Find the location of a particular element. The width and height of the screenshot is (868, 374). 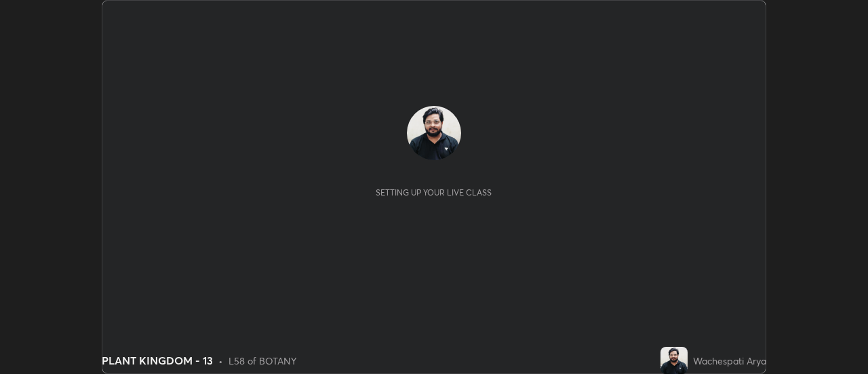

div: L58 of BOTANY is located at coordinates (263, 361).